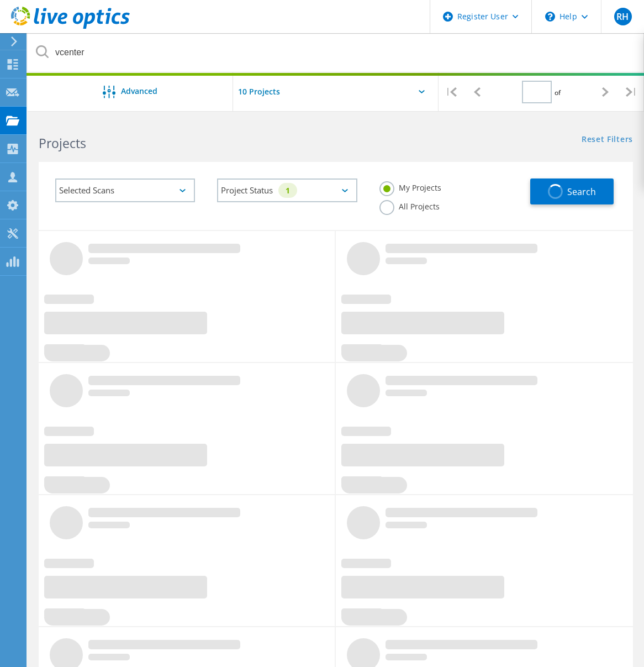 The width and height of the screenshot is (644, 667). I want to click on label: All Projects, so click(409, 205).